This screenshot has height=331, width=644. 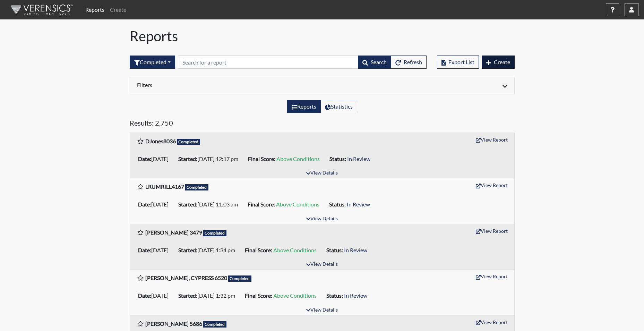 I want to click on div: Click to expand/collapse filters, so click(x=322, y=85).